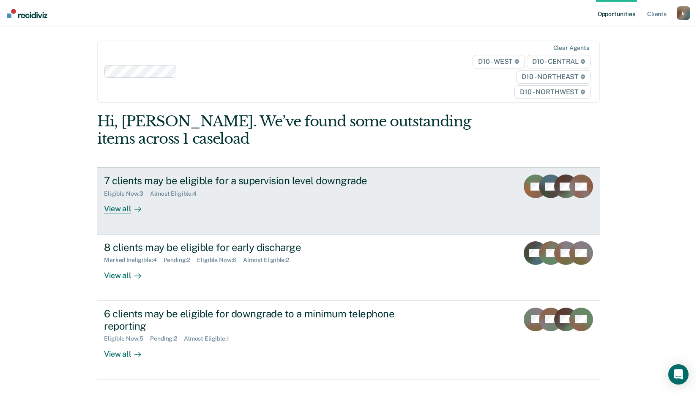  I want to click on span: D10 - NORTHWEST, so click(552, 92).